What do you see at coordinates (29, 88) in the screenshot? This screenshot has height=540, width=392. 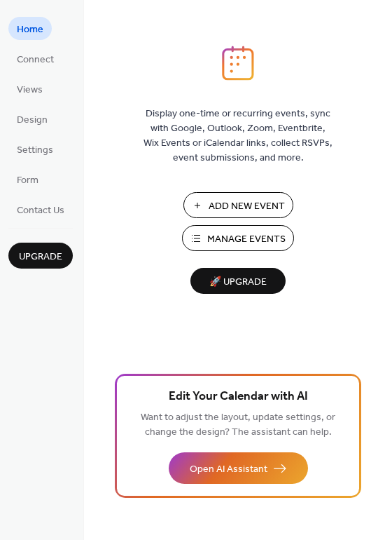 I see `a: Views` at bounding box center [29, 88].